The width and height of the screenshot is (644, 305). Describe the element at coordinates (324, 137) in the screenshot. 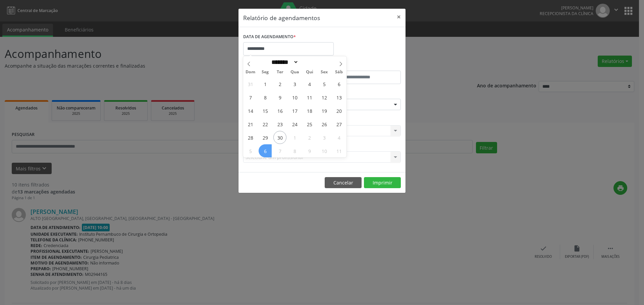

I see `span: Outubro 3, 2025` at that location.